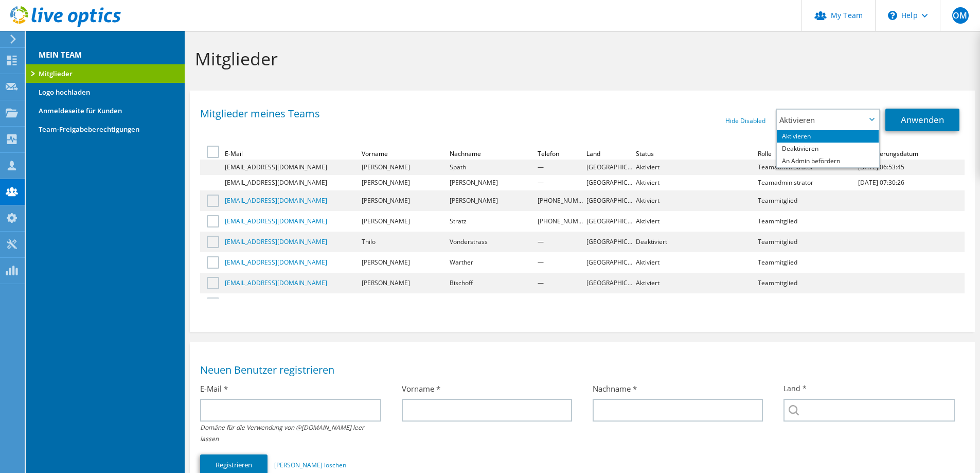 Image resolution: width=980 pixels, height=473 pixels. Describe the element at coordinates (473, 153) in the screenshot. I see `div: Nachname` at that location.